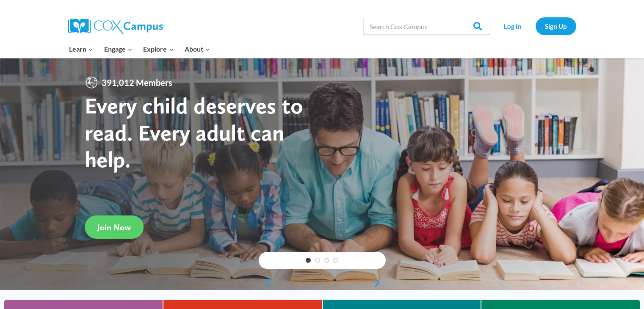 The width and height of the screenshot is (644, 309). Describe the element at coordinates (427, 26) in the screenshot. I see `input: Search Cox Campus` at that location.